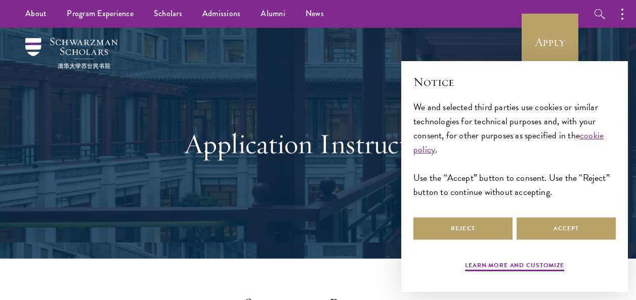 The height and width of the screenshot is (300, 636). Describe the element at coordinates (550, 42) in the screenshot. I see `a: Apply` at that location.